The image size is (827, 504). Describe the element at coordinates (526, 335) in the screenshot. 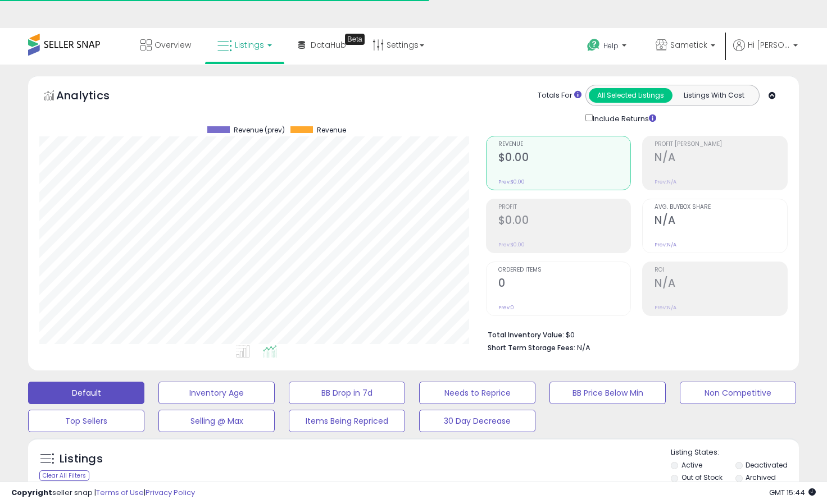

I see `b: Total Inventory Value:` at that location.